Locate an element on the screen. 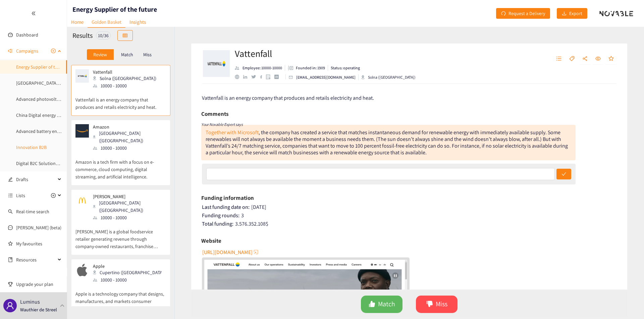  p: Wauthier de Streel is located at coordinates (38, 310).